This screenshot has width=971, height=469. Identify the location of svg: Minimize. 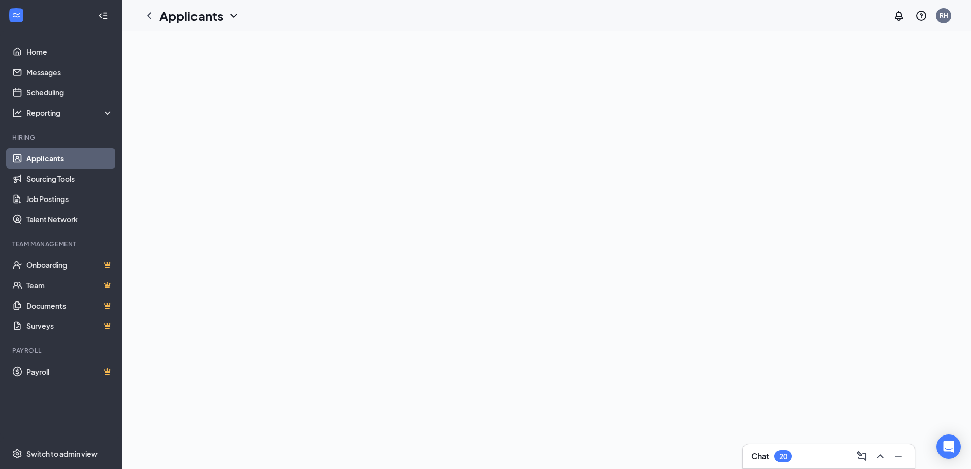
(898, 456).